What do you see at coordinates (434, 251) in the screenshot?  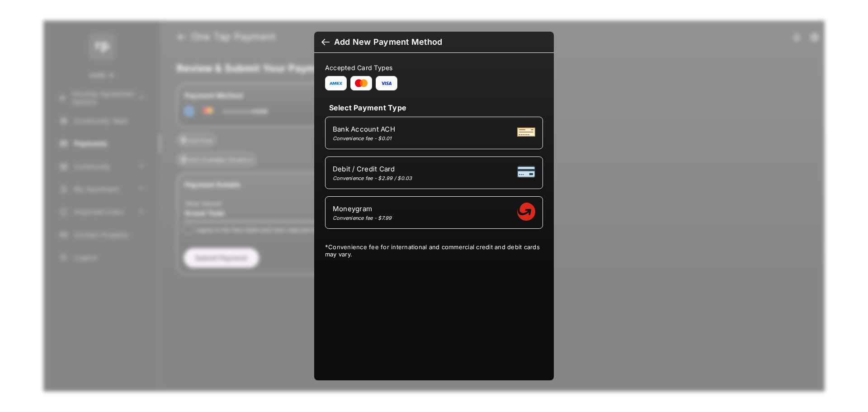 I see `div: * Convenience fee for international and commercial credit and debit cards may vary.` at bounding box center [434, 251].